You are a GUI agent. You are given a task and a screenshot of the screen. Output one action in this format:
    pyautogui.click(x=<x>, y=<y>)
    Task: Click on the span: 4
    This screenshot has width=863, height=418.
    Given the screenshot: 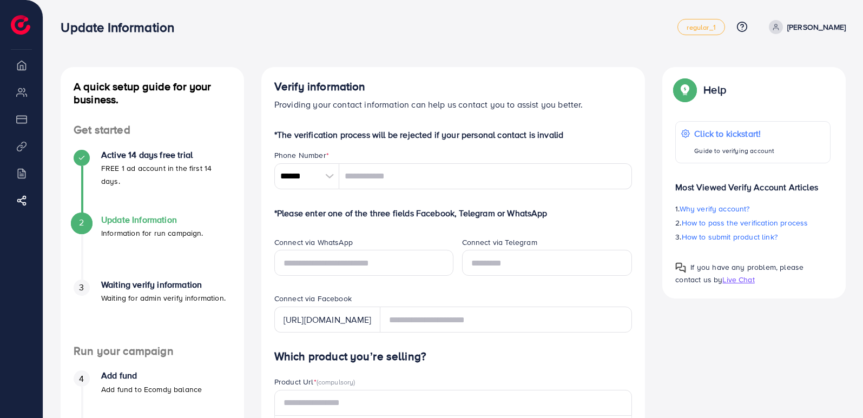 What is the action you would take?
    pyautogui.click(x=81, y=379)
    